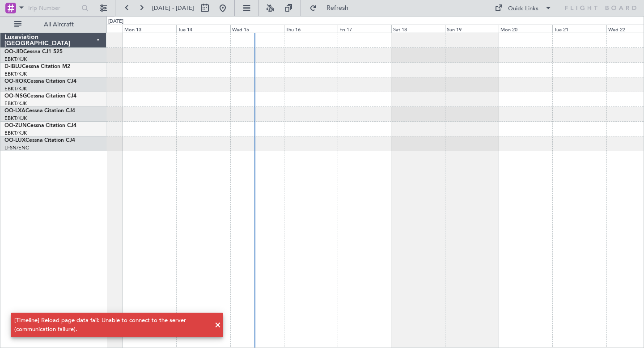 The width and height of the screenshot is (644, 348). I want to click on span: All Aircraft, so click(59, 25).